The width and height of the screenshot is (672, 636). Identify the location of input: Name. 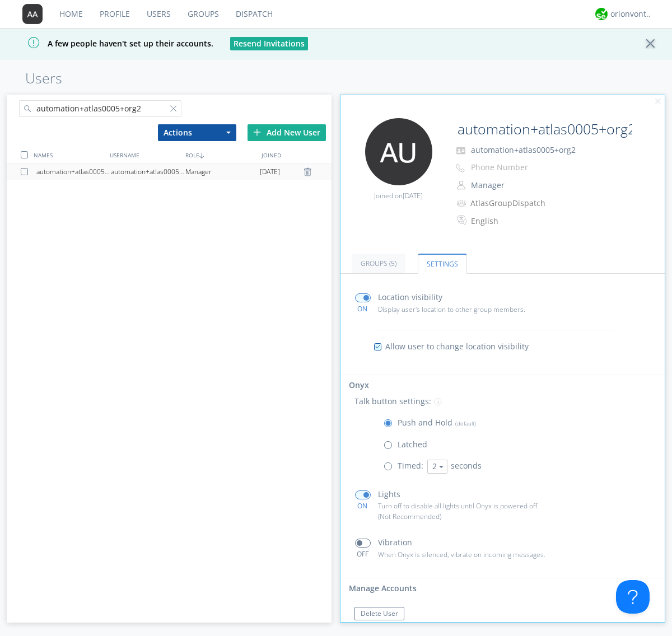
(543, 129).